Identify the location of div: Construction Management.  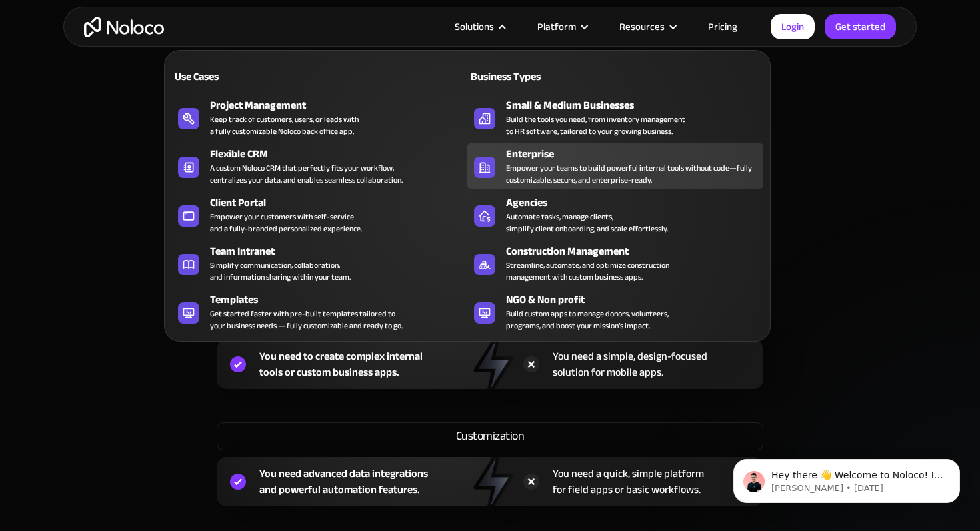
(637, 251).